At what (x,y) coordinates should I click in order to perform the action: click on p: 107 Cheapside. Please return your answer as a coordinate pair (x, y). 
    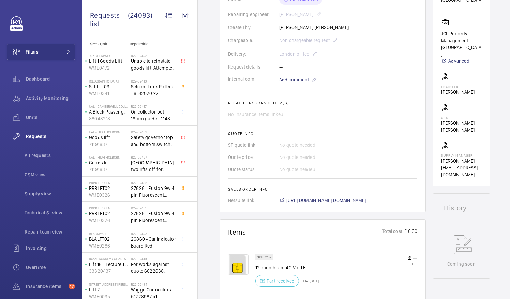
    Looking at the image, I should click on (108, 56).